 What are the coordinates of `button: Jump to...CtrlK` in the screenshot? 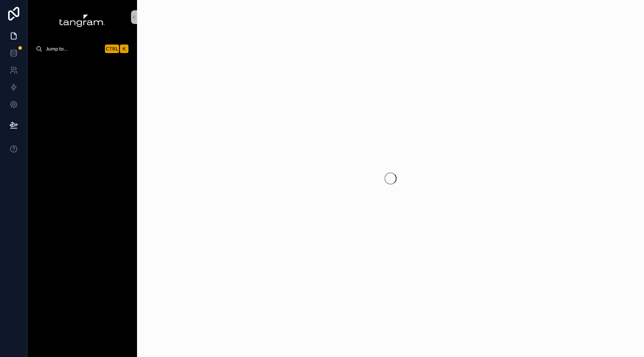 It's located at (82, 49).